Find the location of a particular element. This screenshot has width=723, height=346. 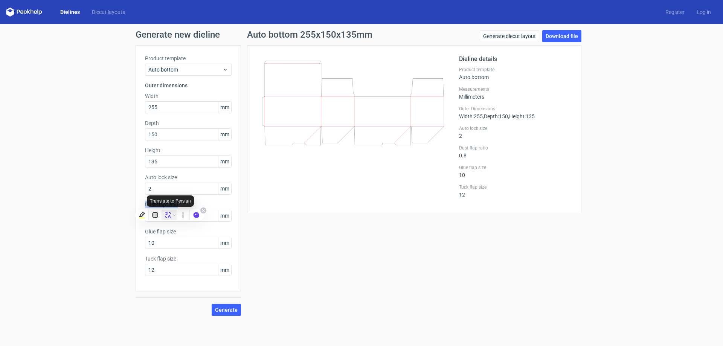

div: 12 is located at coordinates (515, 191).